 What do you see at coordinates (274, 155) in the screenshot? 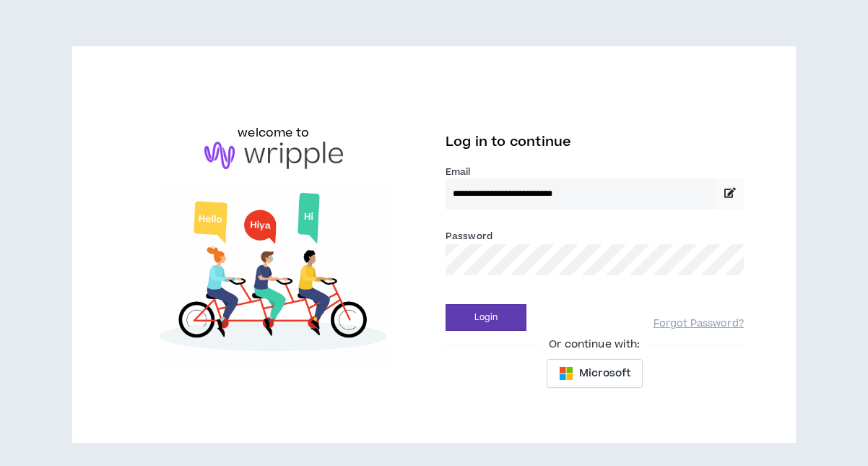
I see `img: logo-brand.png` at bounding box center [274, 155].